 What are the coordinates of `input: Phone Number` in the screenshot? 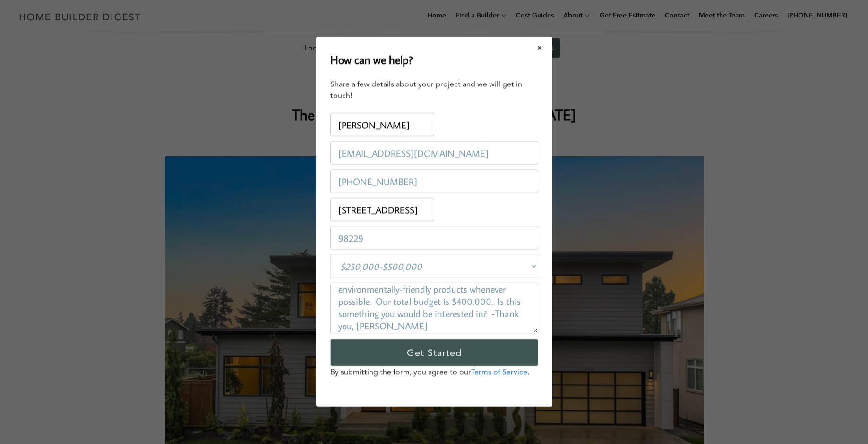 It's located at (434, 182).